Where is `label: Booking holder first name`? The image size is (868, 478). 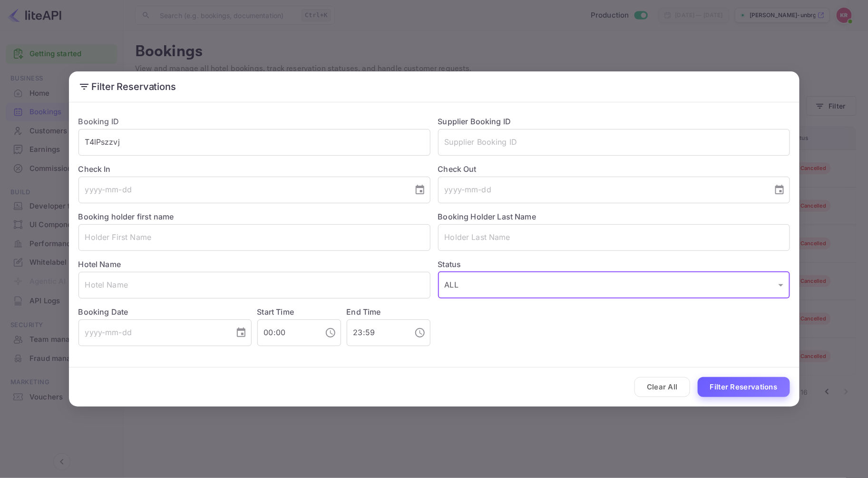
label: Booking holder first name is located at coordinates (126, 216).